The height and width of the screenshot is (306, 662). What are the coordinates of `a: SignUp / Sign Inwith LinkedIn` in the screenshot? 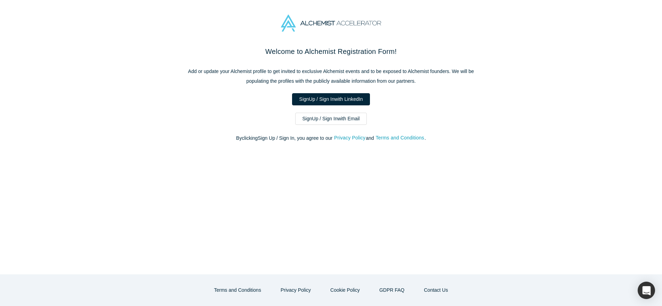 It's located at (331, 99).